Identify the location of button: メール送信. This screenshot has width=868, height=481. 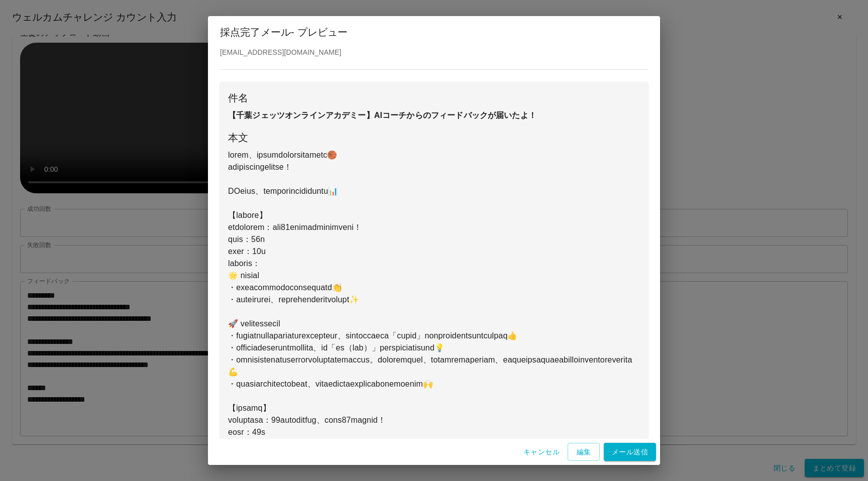
(630, 452).